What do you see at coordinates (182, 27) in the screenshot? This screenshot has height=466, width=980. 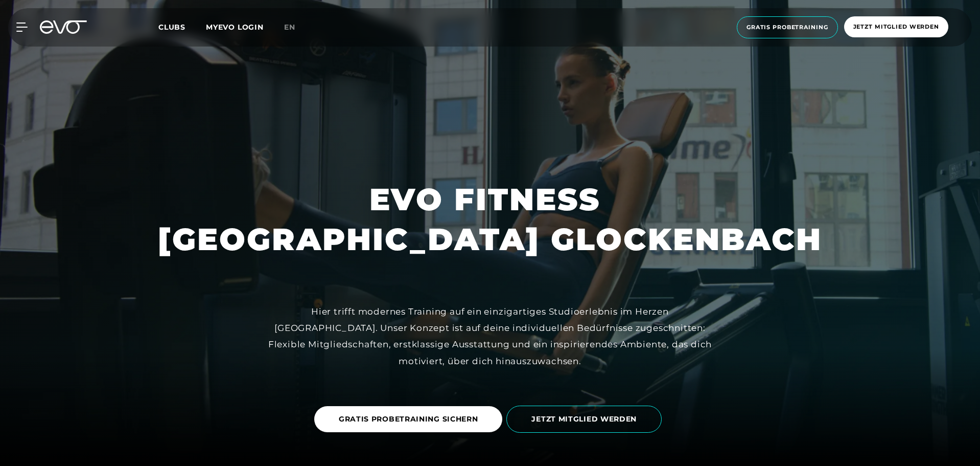 I see `a: Clubs` at bounding box center [182, 27].